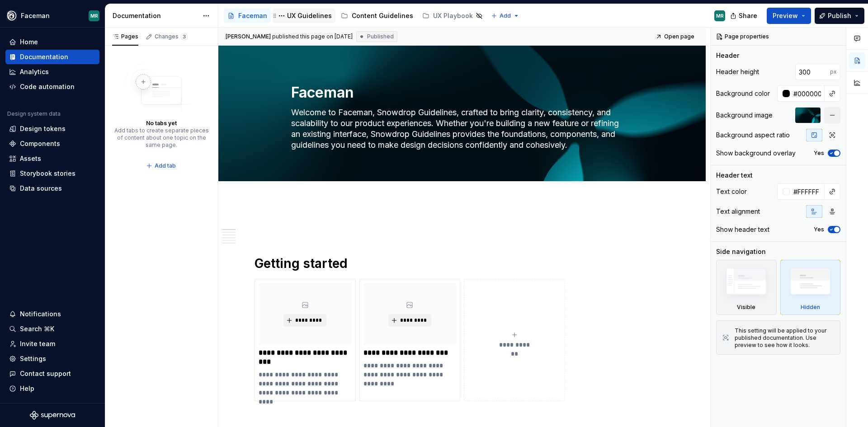 This screenshot has height=427, width=868. I want to click on span: Add, so click(505, 16).